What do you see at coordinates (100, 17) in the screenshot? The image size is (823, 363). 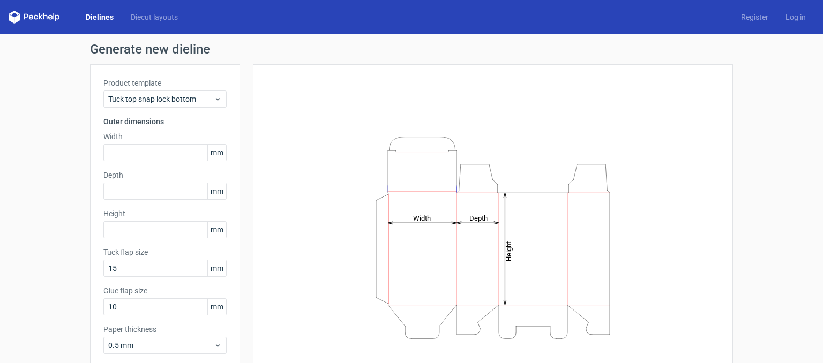 I see `a: Dielines` at bounding box center [100, 17].